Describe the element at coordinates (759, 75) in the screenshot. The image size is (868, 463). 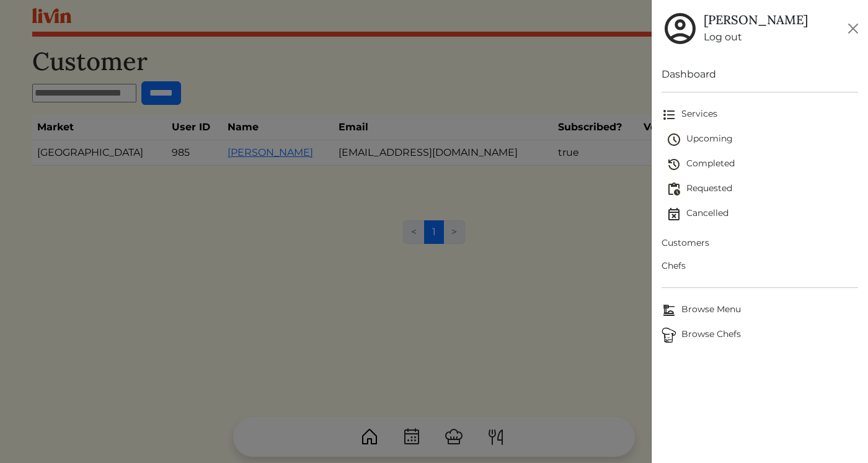
I see `a: Dashboard` at that location.